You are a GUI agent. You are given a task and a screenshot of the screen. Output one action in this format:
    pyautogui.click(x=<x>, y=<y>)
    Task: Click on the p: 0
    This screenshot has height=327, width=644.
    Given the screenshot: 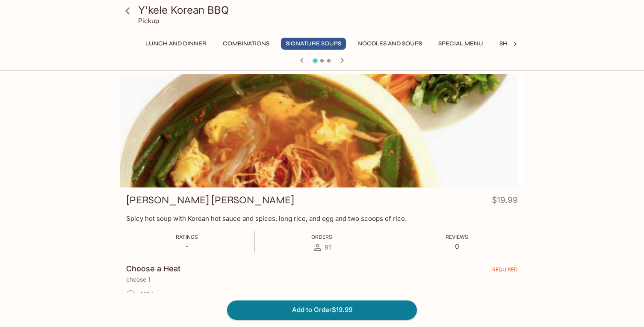 What is the action you would take?
    pyautogui.click(x=456, y=246)
    